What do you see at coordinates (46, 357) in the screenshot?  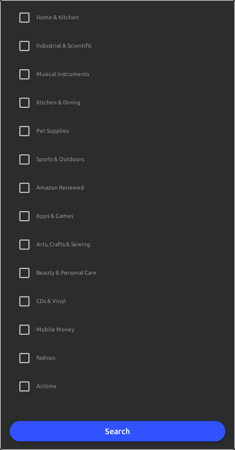 I see `p: Fashion` at bounding box center [46, 357].